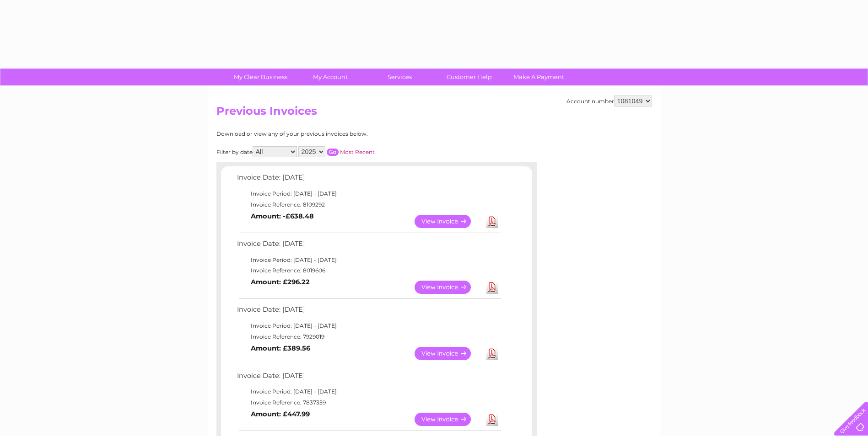  What do you see at coordinates (434, 114) in the screenshot?
I see `h2: Previous Invoices` at bounding box center [434, 114].